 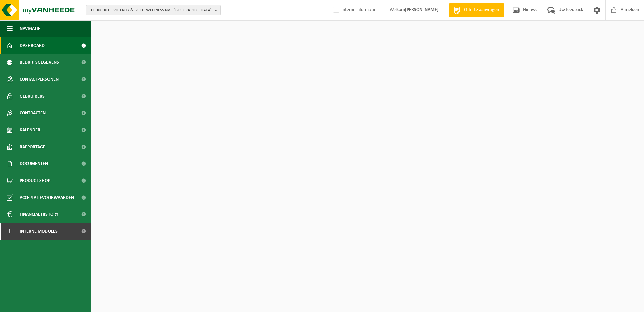 I want to click on span: Contactpersonen, so click(x=39, y=79).